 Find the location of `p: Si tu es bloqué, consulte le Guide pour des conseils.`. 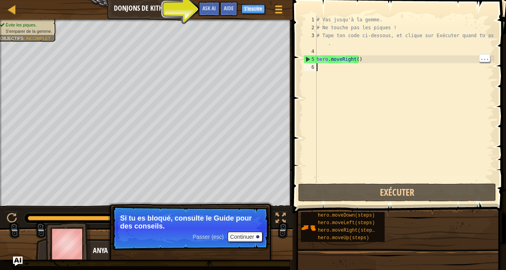

p: Si tu es bloqué, consulte le Guide pour des conseils. is located at coordinates (190, 222).